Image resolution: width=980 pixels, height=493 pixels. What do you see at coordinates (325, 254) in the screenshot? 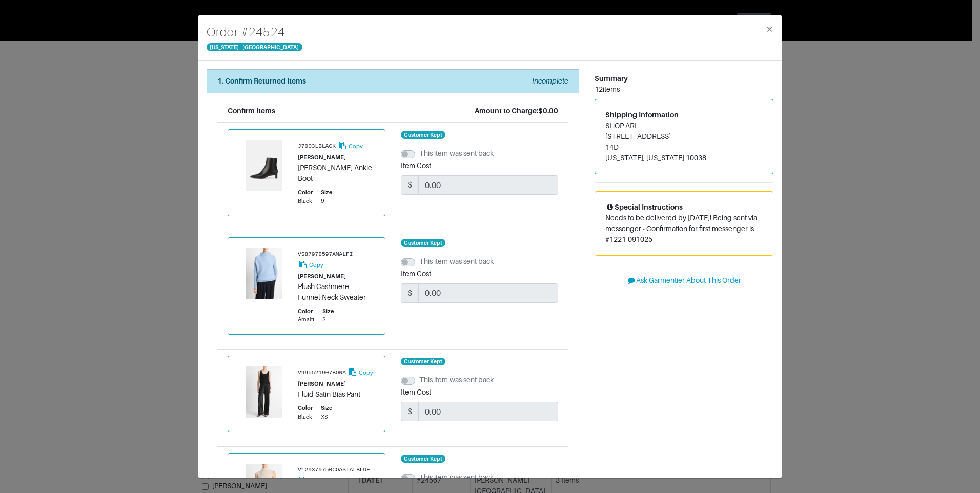
I see `small: VS87978597AMALFI` at bounding box center [325, 254].